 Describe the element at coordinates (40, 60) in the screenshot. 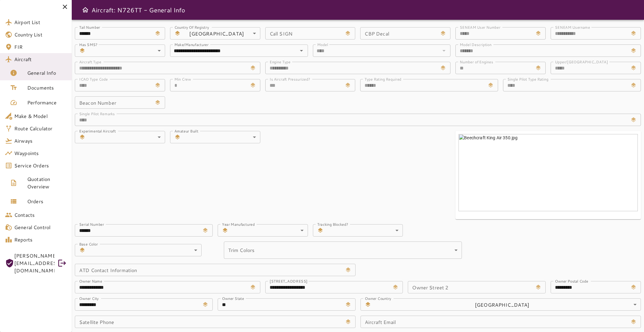

I see `span: Aircraft` at that location.